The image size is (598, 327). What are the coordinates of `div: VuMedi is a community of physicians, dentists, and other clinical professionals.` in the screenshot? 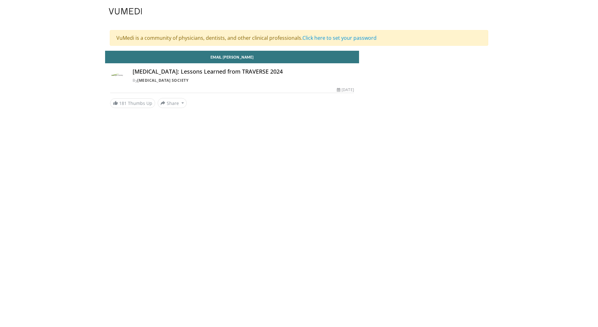 It's located at (299, 38).